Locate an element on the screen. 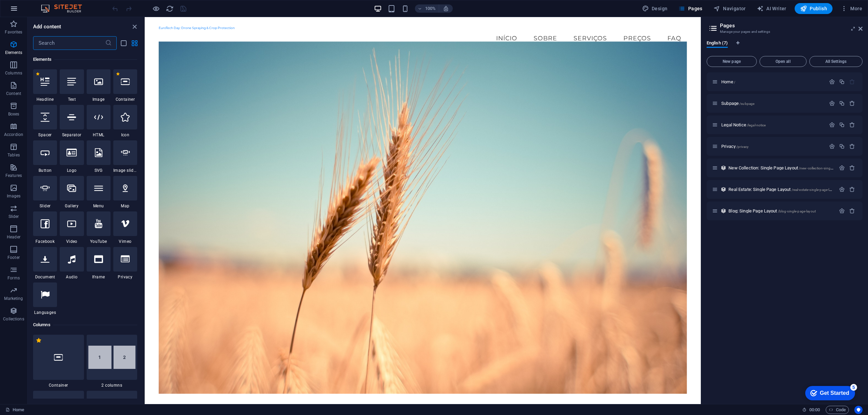  div: Vimeo is located at coordinates (125, 228).